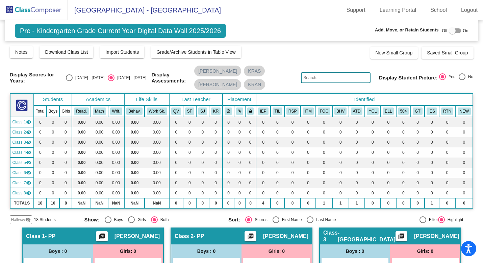 This screenshot has width=483, height=263. Describe the element at coordinates (66, 52) in the screenshot. I see `span: Download Class List` at that location.